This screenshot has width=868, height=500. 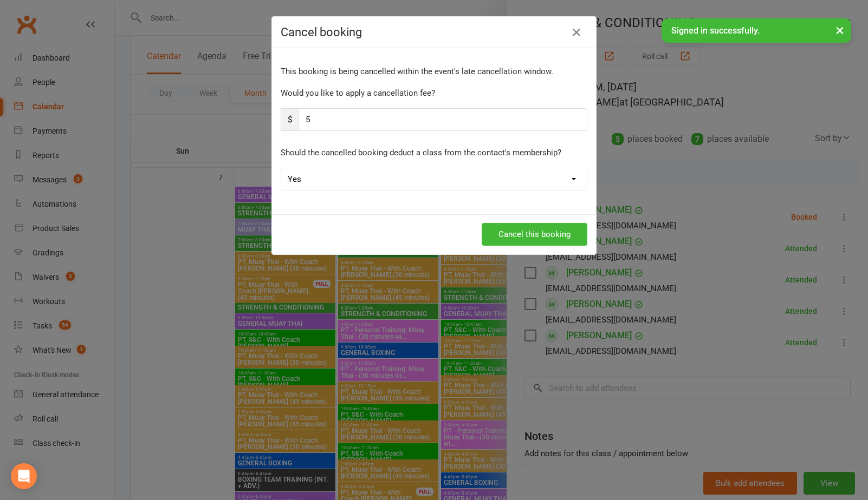 I want to click on div: Open Intercom Messenger, so click(x=24, y=476).